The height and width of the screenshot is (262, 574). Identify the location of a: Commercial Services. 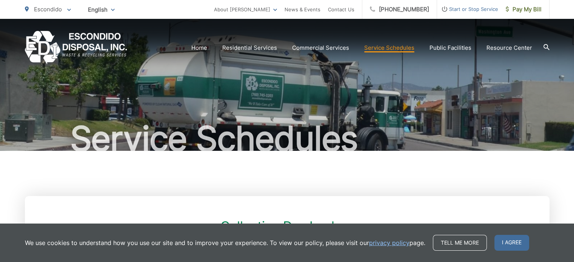
(320, 48).